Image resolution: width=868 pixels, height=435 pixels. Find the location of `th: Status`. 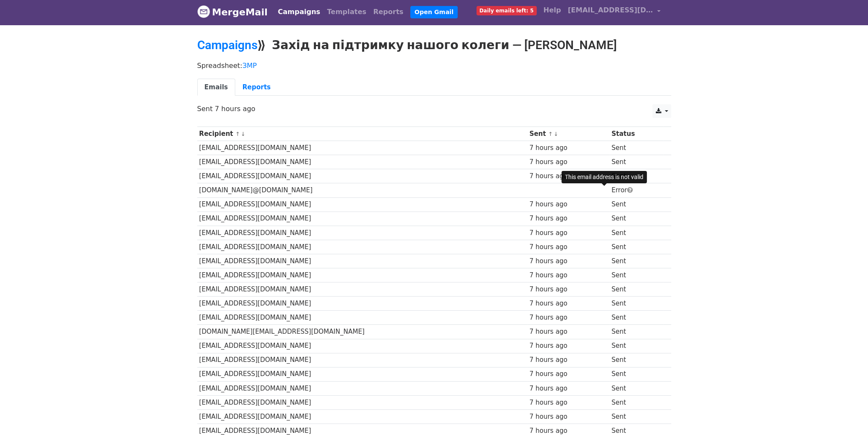

th: Status is located at coordinates (636, 134).